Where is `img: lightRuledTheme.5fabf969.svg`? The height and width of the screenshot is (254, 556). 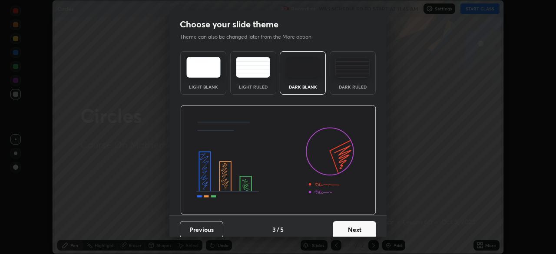 img: lightRuledTheme.5fabf969.svg is located at coordinates (253, 67).